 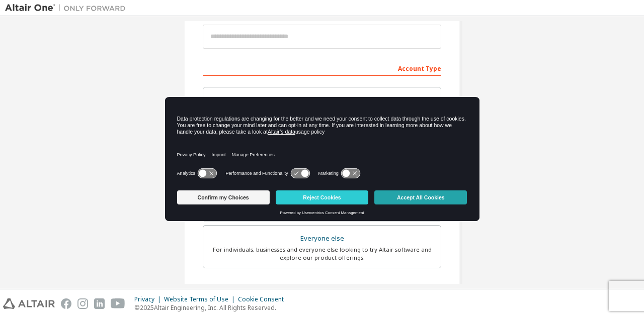 I want to click on div: Your Profile, so click(x=322, y=291).